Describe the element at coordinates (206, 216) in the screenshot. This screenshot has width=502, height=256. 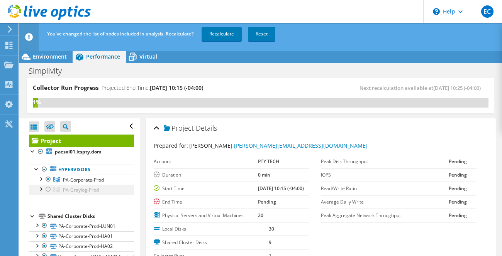
I see `label: Physical Servers and Virtual Machines` at that location.